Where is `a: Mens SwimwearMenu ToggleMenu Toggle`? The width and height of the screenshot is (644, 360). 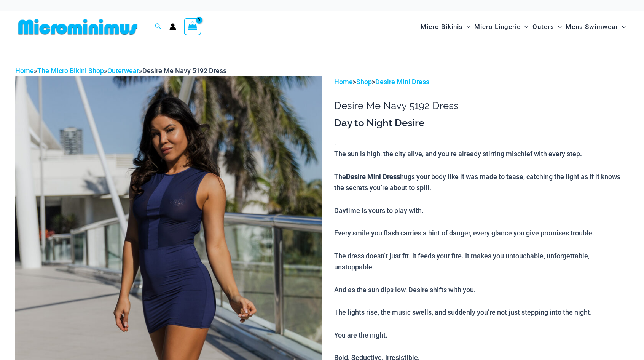 a: Mens SwimwearMenu ToggleMenu Toggle is located at coordinates (596, 26).